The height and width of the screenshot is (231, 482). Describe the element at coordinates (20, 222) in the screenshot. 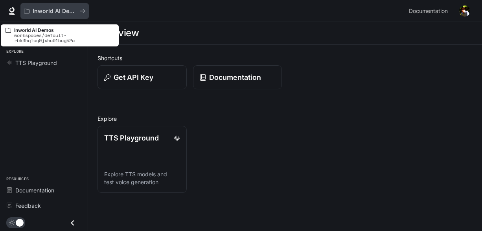

I see `span: Dark mode toggle` at that location.